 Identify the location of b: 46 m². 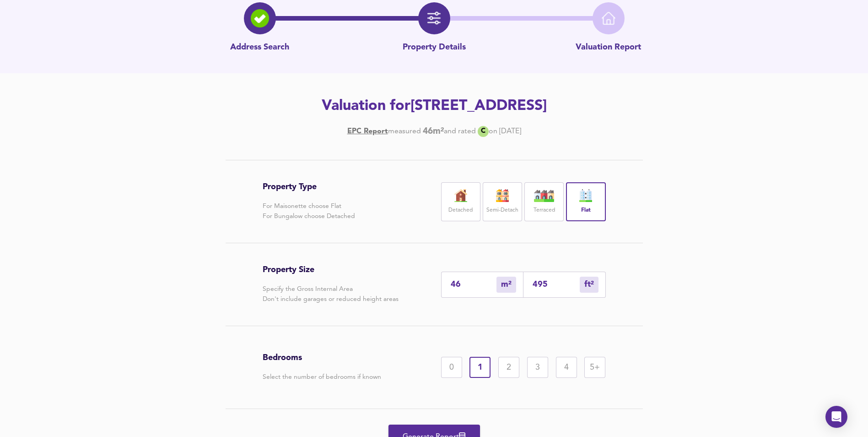
(433, 132).